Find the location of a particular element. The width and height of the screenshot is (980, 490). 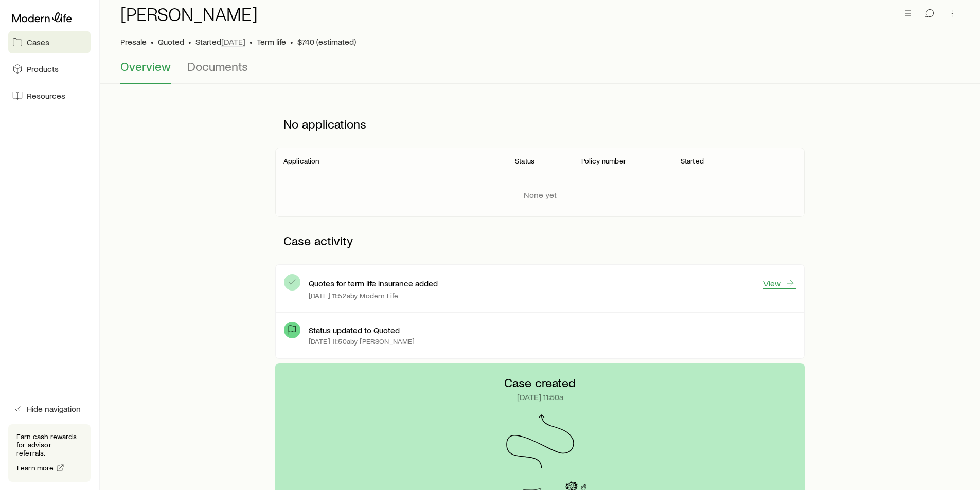

p: Case created is located at coordinates (539, 383).